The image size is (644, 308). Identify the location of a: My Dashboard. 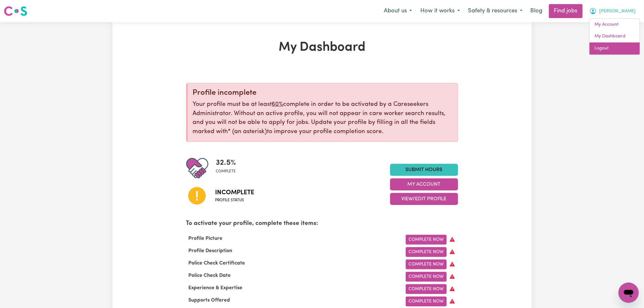
(614, 36).